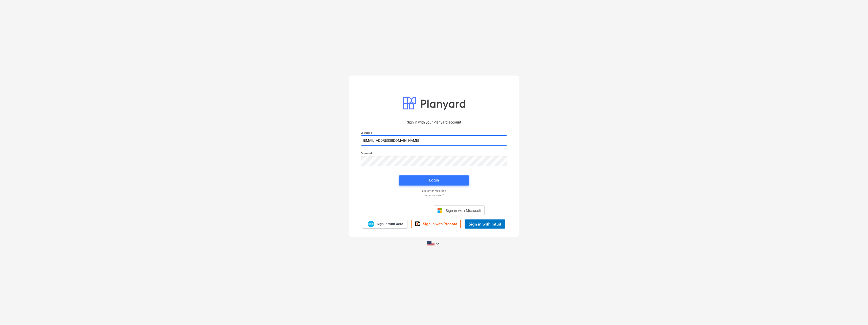 Image resolution: width=868 pixels, height=325 pixels. Describe the element at coordinates (434, 195) in the screenshot. I see `p: Forgot password?` at that location.